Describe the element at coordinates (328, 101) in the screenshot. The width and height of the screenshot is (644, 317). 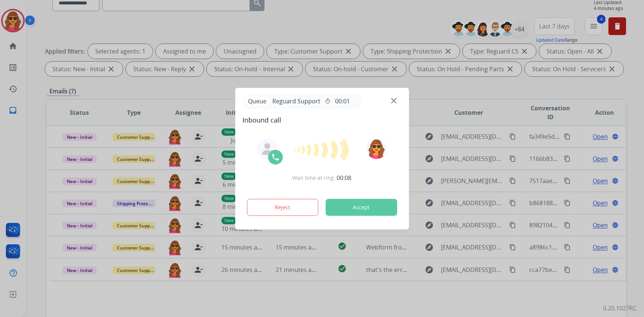
I see `mat-icon: timer` at that location.